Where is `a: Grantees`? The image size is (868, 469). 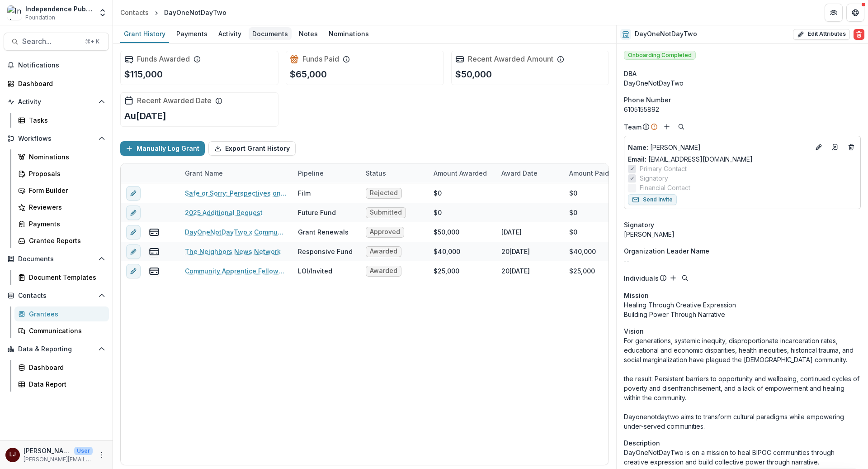 a: Grantees is located at coordinates (62, 314).